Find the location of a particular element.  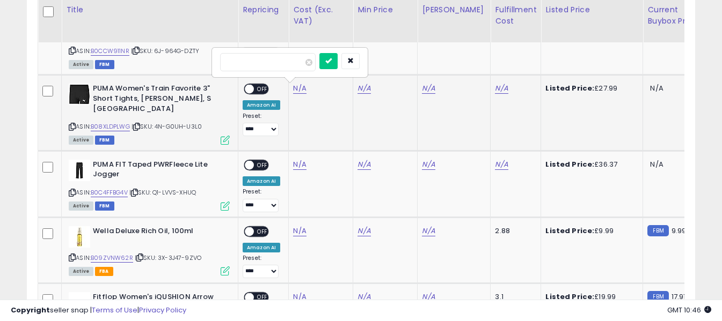

span: | SKU: 3X-3J47-9ZVO is located at coordinates (168, 258).